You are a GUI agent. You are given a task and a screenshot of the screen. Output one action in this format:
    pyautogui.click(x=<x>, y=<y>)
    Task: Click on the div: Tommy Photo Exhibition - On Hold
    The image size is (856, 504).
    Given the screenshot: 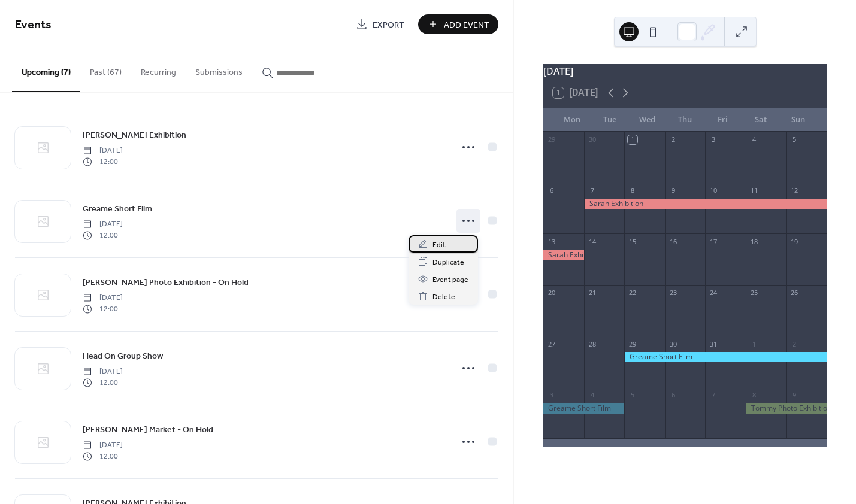 What is the action you would take?
    pyautogui.click(x=786, y=408)
    